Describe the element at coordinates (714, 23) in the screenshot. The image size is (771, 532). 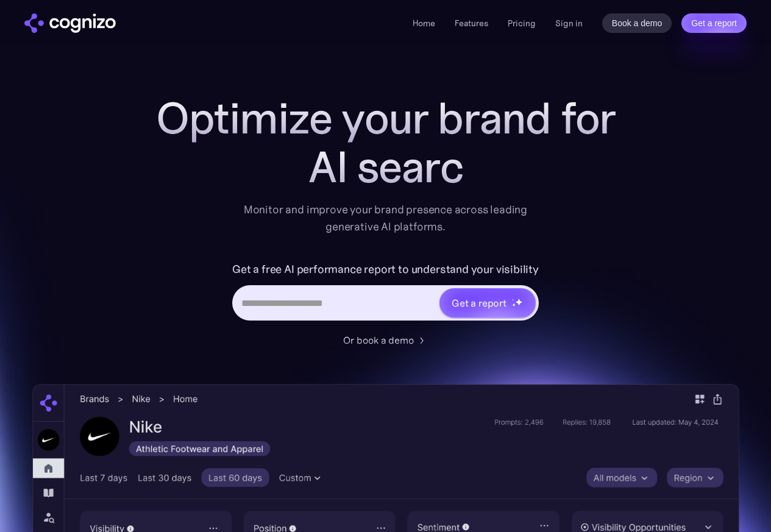
I see `a: Get a report` at that location.